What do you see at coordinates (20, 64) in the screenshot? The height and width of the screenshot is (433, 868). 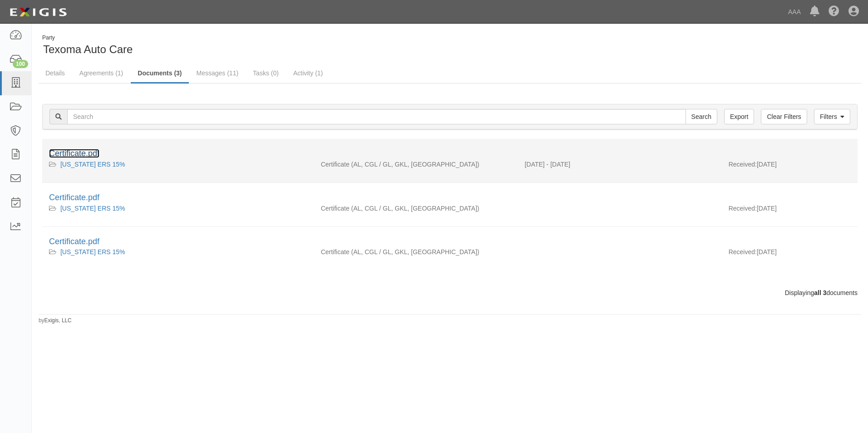 I see `div: 100` at bounding box center [20, 64].